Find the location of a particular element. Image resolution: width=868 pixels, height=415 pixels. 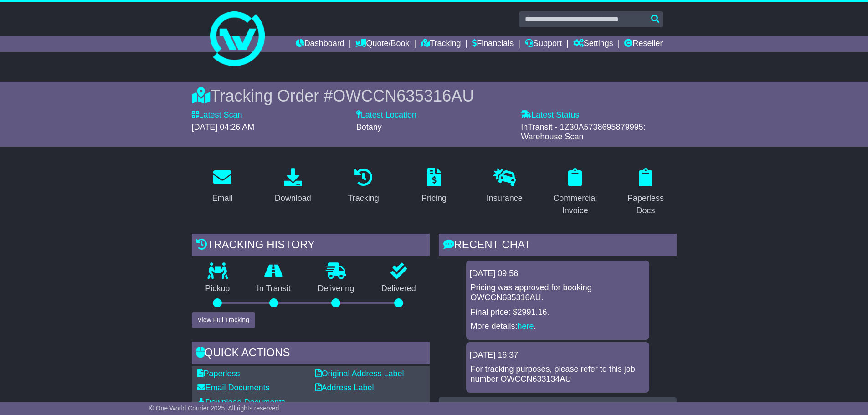

a: Insurance is located at coordinates (505, 187).